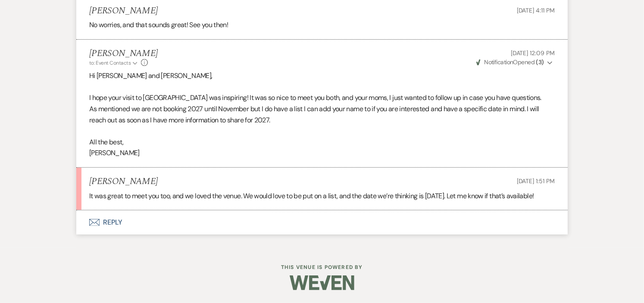 This screenshot has width=644, height=303. What do you see at coordinates (499, 62) in the screenshot?
I see `span: Notification` at bounding box center [499, 62].